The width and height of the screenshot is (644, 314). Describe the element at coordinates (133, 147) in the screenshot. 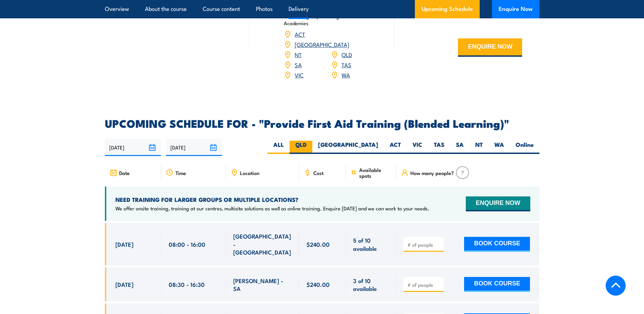

I see `input: From date` at that location.